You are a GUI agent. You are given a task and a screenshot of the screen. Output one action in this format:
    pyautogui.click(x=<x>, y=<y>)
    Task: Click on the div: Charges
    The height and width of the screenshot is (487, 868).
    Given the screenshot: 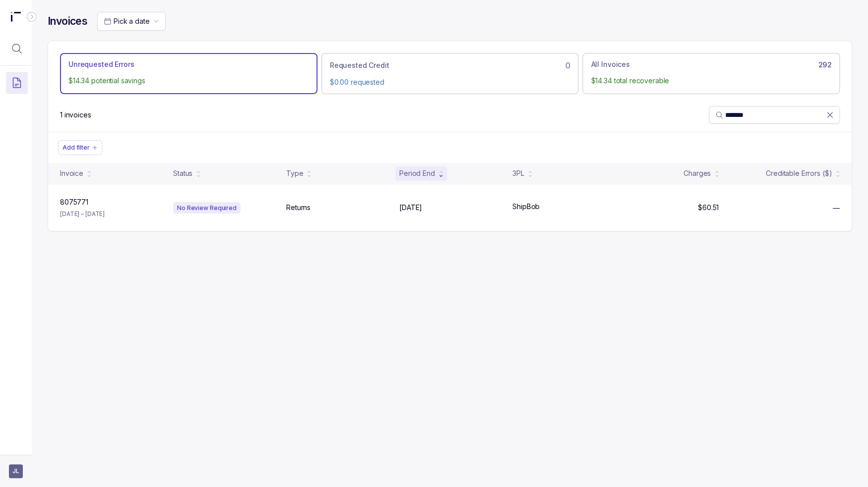 What is the action you would take?
    pyautogui.click(x=697, y=174)
    